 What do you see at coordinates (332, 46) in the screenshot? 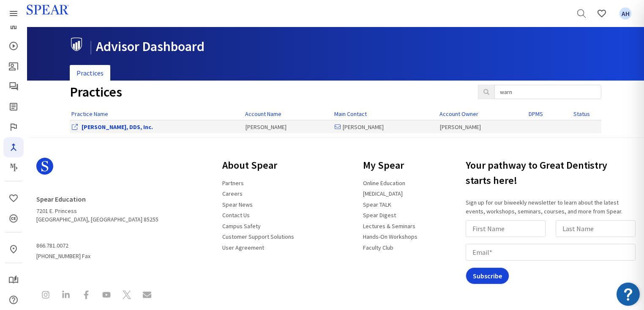
I see `h1: Advisor Dashboard` at bounding box center [332, 46].